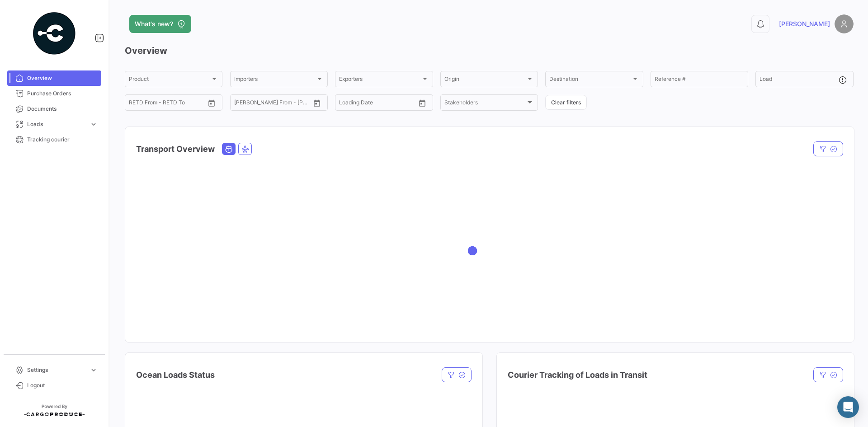 This screenshot has height=427, width=868. What do you see at coordinates (590, 81) in the screenshot?
I see `span: Destination` at bounding box center [590, 81].